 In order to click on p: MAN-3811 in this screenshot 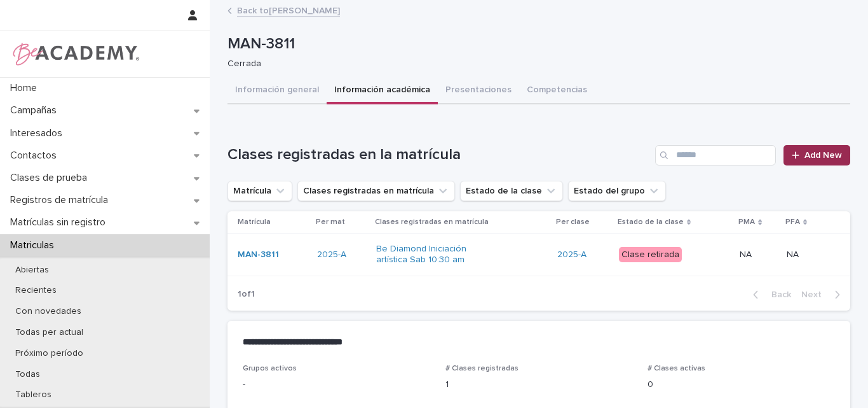, I will do `click(537, 44)`.